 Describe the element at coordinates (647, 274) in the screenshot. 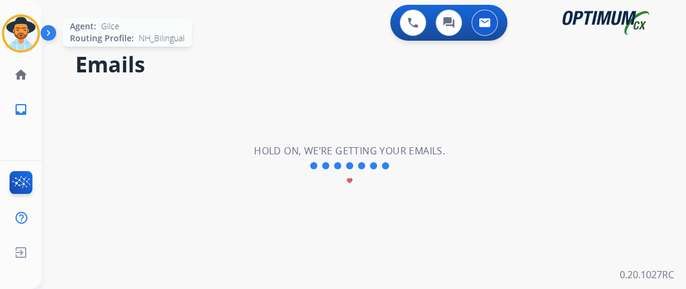

I see `p: 0.20.1027RC` at that location.